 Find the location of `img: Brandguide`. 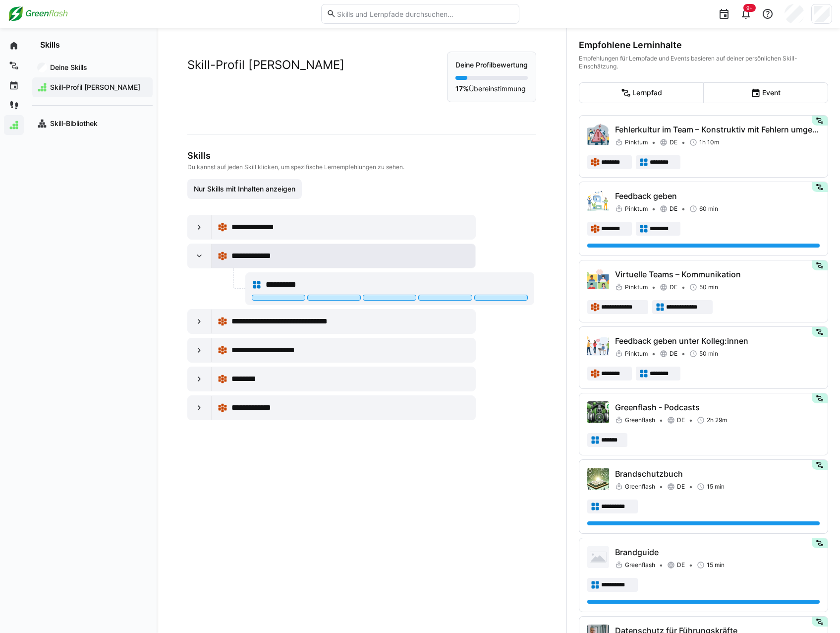

img: Brandguide is located at coordinates (598, 557).